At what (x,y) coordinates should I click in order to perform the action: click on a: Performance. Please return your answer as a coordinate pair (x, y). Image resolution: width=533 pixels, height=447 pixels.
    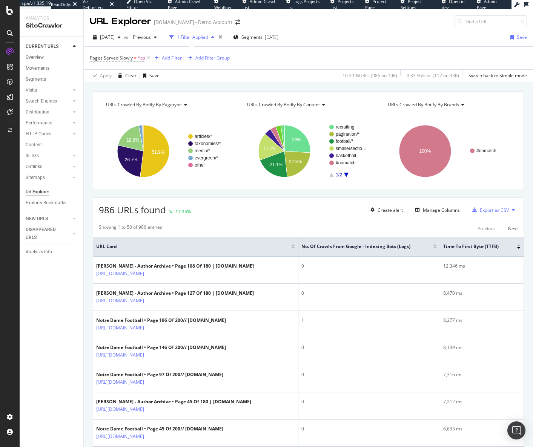
    Looking at the image, I should click on (48, 123).